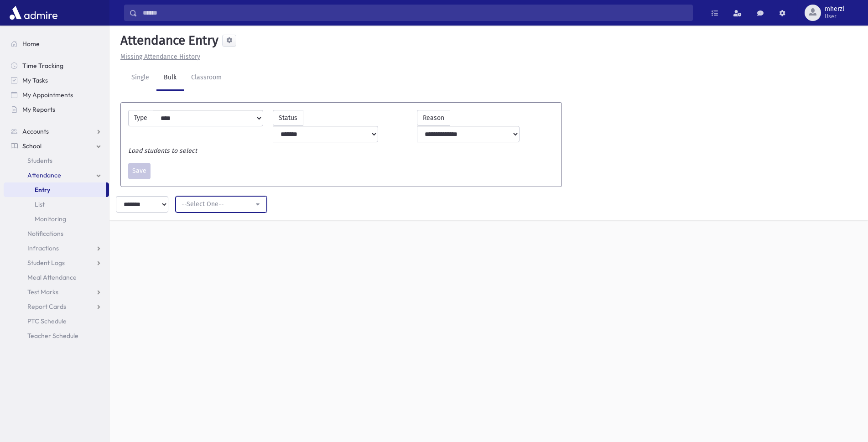  Describe the element at coordinates (35, 80) in the screenshot. I see `span: My Tasks` at that location.